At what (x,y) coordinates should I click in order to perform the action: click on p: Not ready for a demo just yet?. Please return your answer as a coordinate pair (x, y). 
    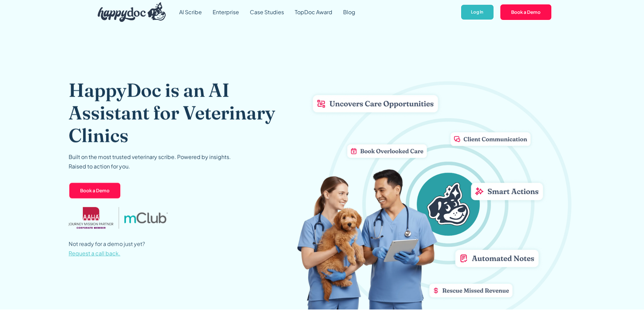
    Looking at the image, I should click on (107, 248).